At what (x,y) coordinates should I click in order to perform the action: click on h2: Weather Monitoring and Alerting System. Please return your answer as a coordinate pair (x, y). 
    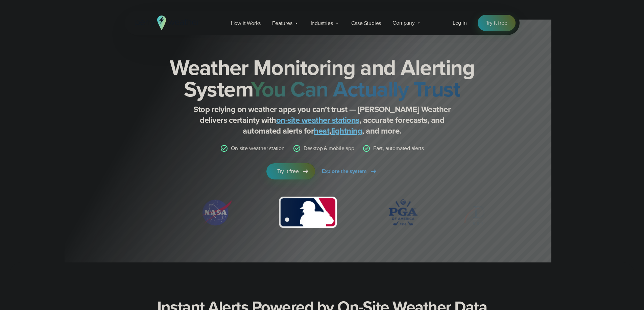
    Looking at the image, I should click on (322, 79).